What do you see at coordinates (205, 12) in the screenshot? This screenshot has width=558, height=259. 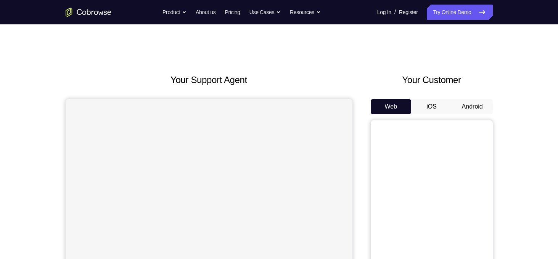 I see `a: About us` at bounding box center [205, 12].